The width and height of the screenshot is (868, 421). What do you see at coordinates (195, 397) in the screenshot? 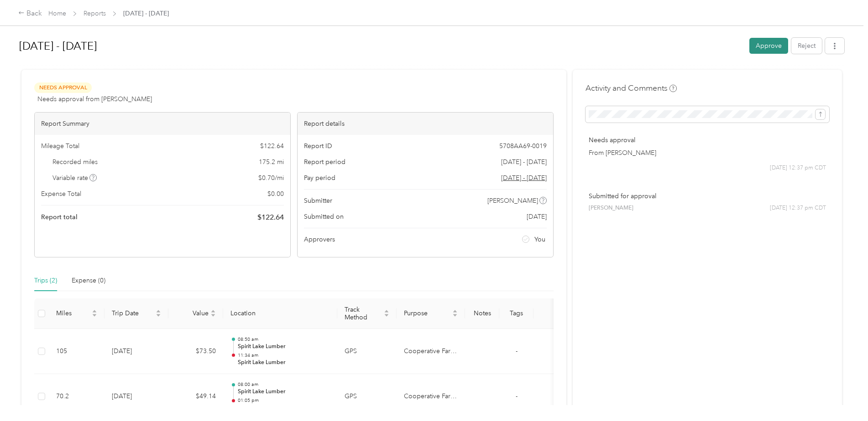
I see `td: $49.14` at bounding box center [195, 397].